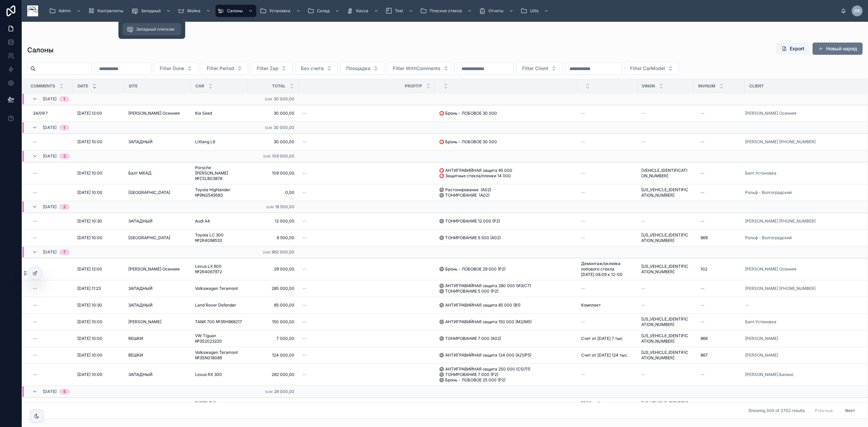  I want to click on span: LiXiang L6, so click(205, 142).